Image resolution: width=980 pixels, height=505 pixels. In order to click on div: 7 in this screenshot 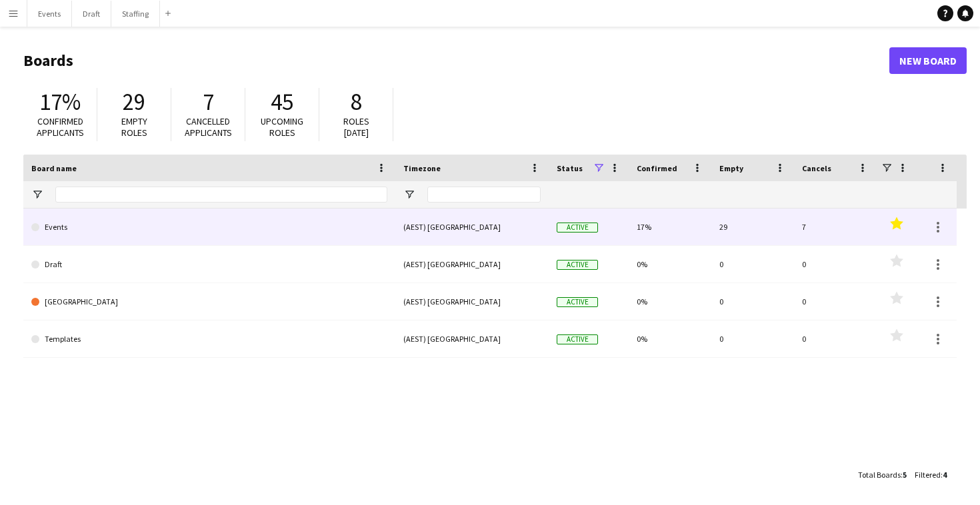, I will do `click(836, 226)`.